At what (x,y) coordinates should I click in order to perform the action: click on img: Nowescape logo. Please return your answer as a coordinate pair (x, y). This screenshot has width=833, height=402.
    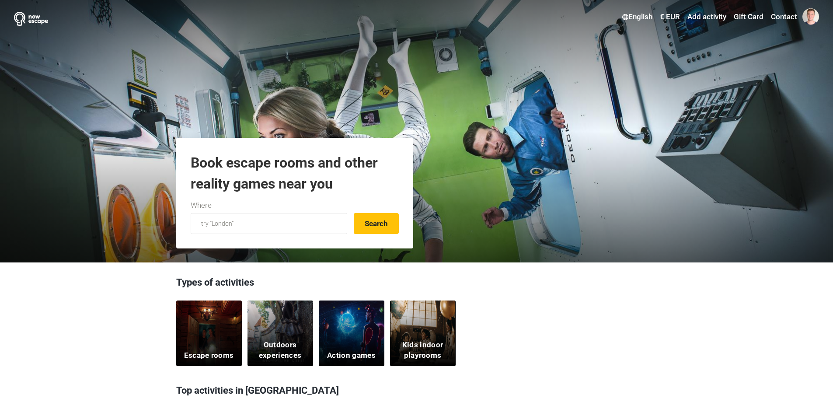
    Looking at the image, I should click on (31, 19).